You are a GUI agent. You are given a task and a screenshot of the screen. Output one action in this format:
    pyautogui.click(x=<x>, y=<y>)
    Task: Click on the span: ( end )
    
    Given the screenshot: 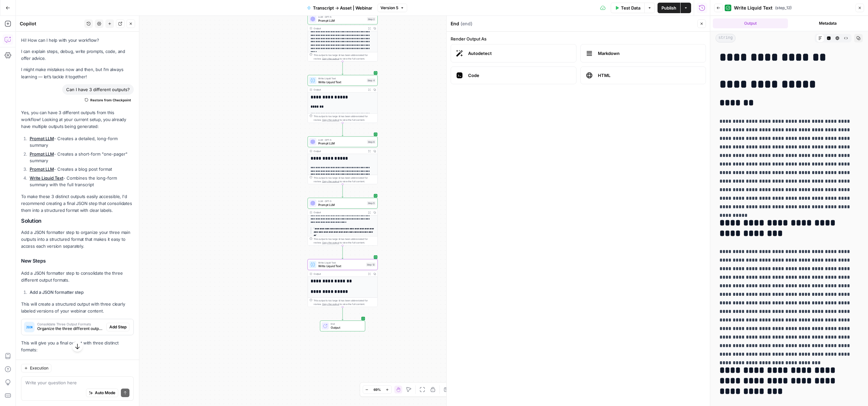 What is the action you would take?
    pyautogui.click(x=467, y=24)
    